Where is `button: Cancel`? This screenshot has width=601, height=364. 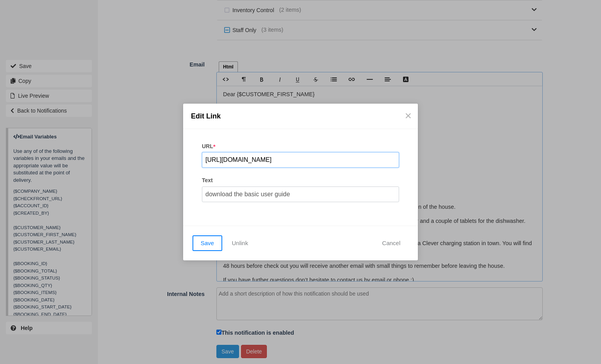
button: Cancel is located at coordinates (391, 243).